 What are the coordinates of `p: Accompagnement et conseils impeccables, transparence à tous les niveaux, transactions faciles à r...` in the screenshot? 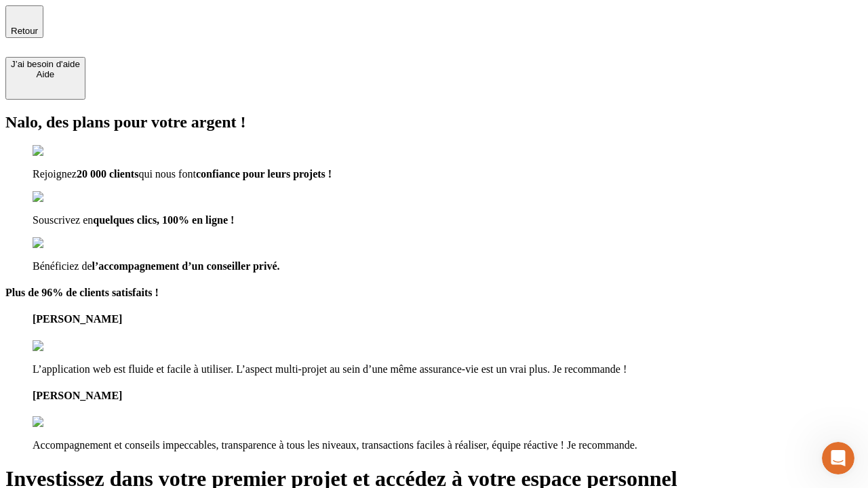 It's located at (447, 445).